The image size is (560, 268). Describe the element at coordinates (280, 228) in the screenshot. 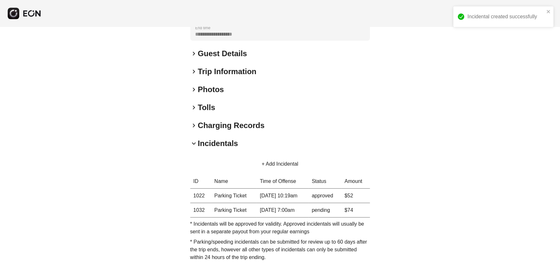

I see `p: * Incidentals will be approved for validity. Approved incidentals will usually be sent in a separ...` at that location.